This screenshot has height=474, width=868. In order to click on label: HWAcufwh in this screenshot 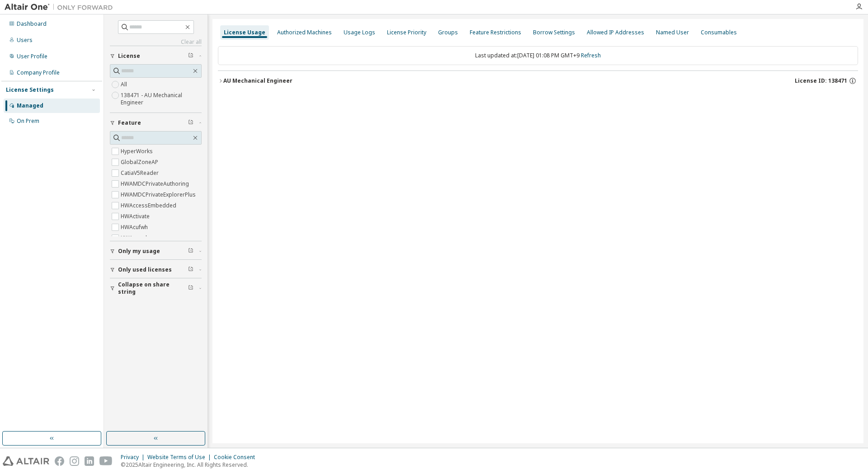, I will do `click(135, 227)`.